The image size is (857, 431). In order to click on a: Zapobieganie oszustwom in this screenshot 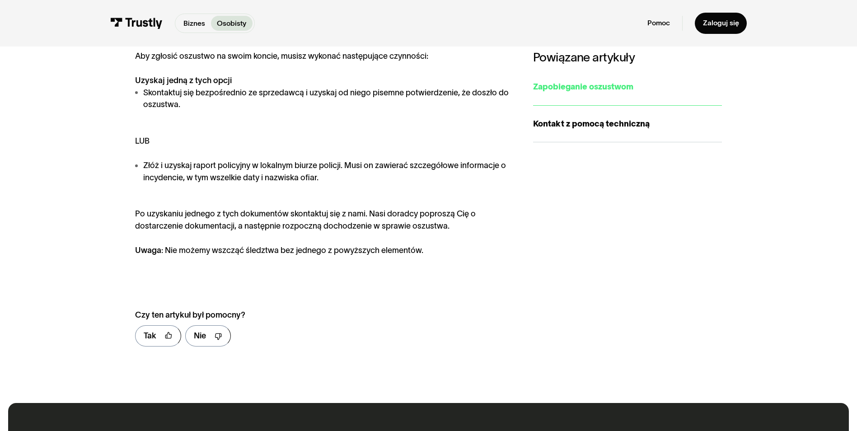, I will do `click(627, 87)`.